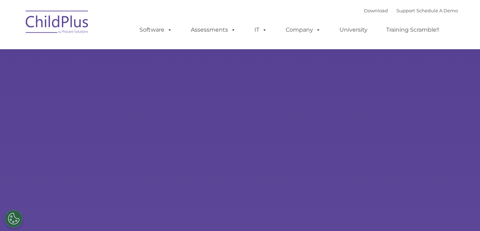 Image resolution: width=480 pixels, height=231 pixels. Describe the element at coordinates (376, 11) in the screenshot. I see `a: Download` at that location.